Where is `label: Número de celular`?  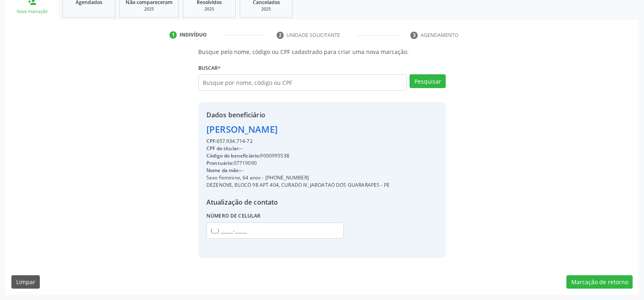
label: Número de celular is located at coordinates (233, 216).